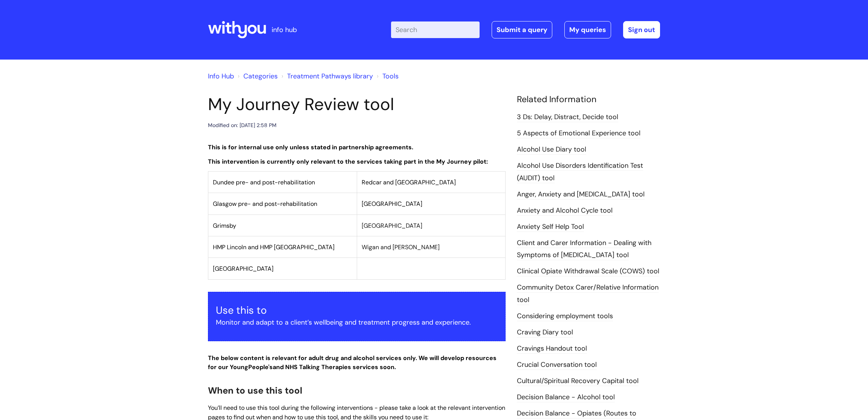  Describe the element at coordinates (257, 76) in the screenshot. I see `li: Solution home` at that location.